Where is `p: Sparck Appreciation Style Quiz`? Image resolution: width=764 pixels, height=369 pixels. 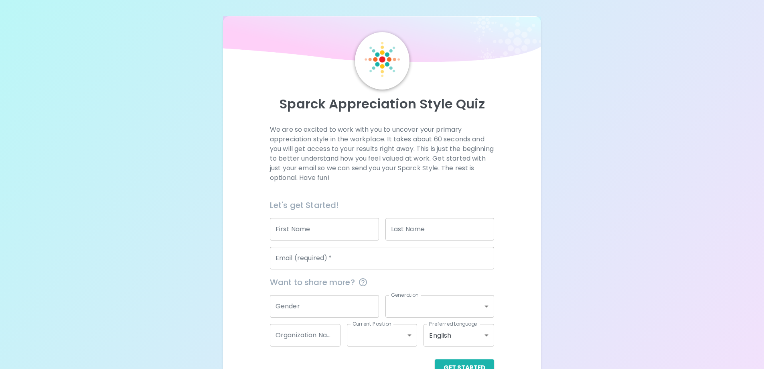 p: Sparck Appreciation Style Quiz is located at coordinates (382, 104).